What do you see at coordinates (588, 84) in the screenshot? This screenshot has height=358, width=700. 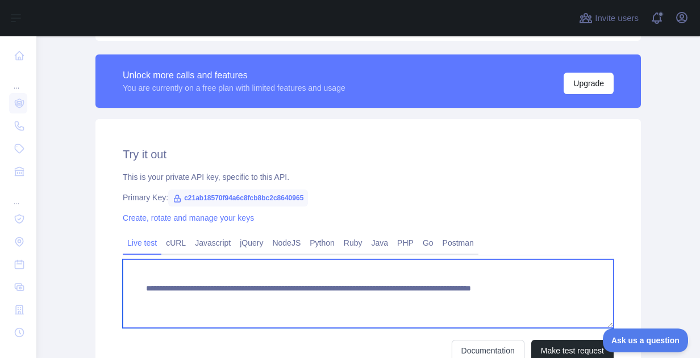 I see `button: Upgrade` at bounding box center [588, 84].